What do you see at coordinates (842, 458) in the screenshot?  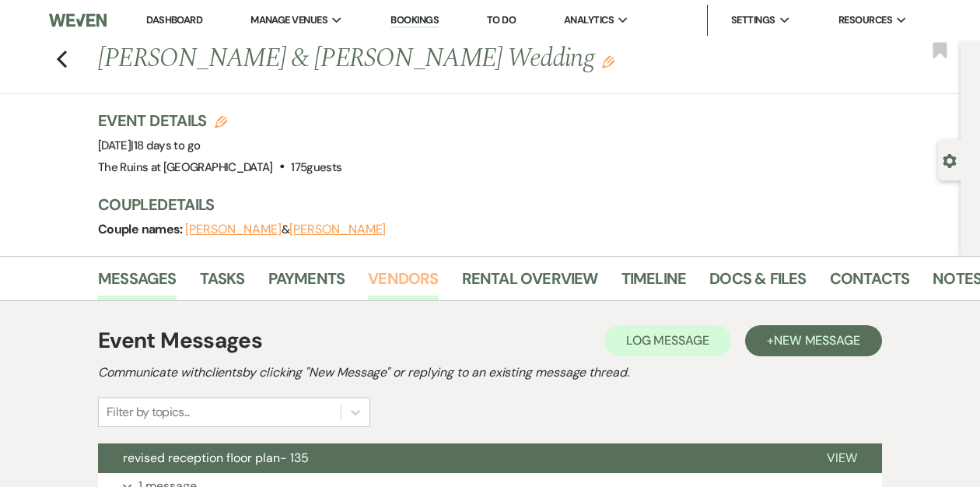 I see `span: View` at bounding box center [842, 458].